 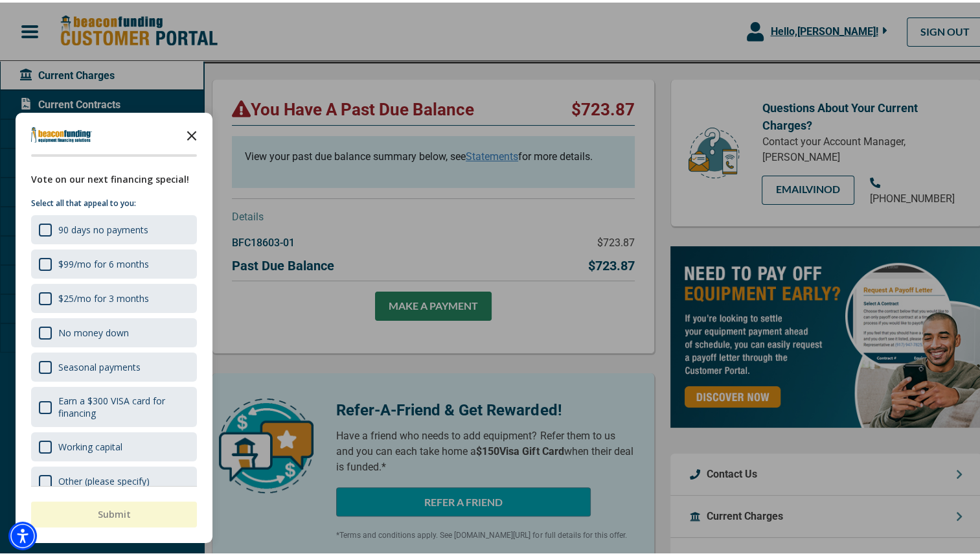 I want to click on div: Survey, so click(x=114, y=325).